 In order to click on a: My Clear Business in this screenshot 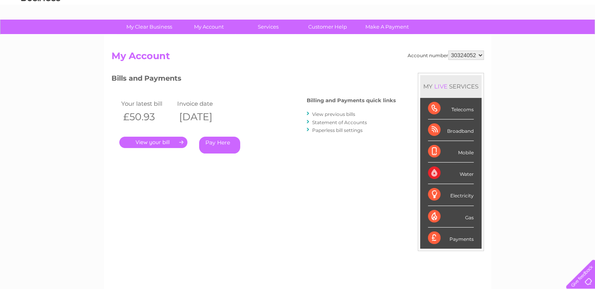, I will do `click(149, 27)`.